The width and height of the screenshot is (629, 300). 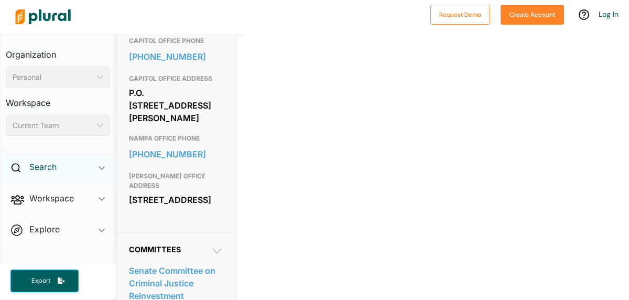 I want to click on button: Request Demo, so click(x=460, y=15).